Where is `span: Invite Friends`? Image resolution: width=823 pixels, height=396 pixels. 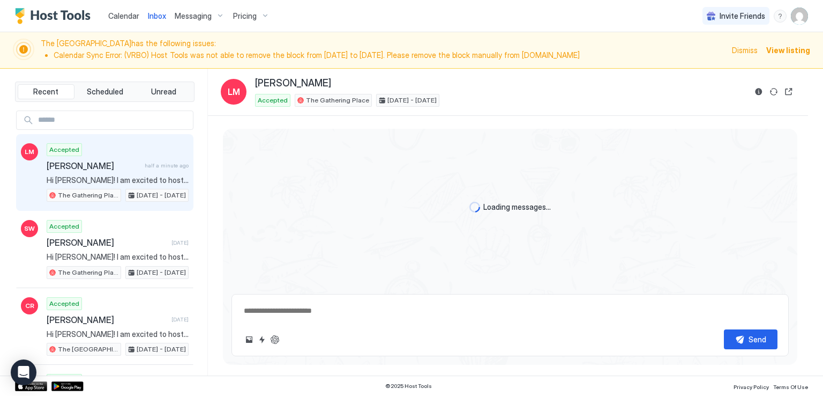 span: Invite Friends is located at coordinates (742, 16).